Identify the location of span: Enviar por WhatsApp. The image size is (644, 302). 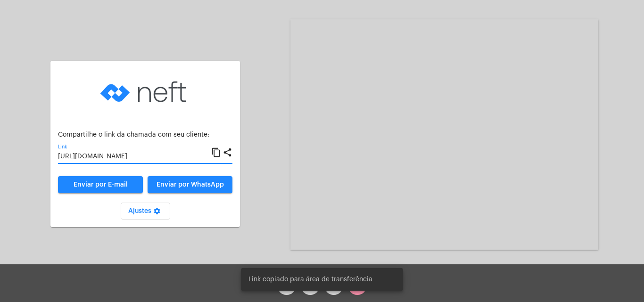
(190, 185).